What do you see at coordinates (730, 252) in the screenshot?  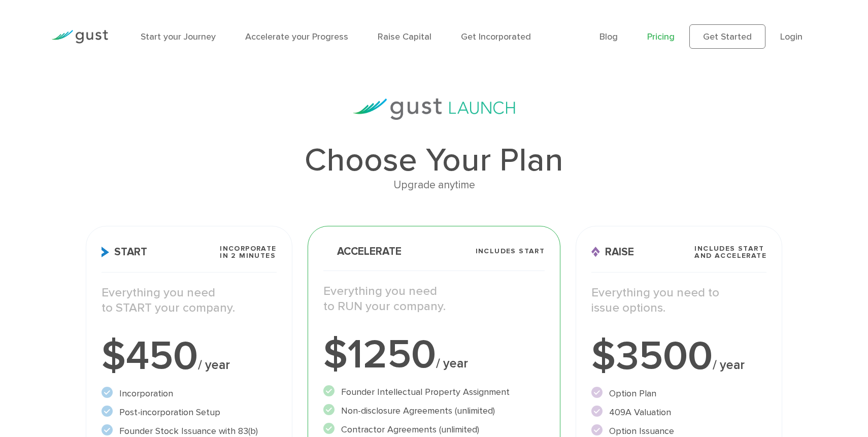 I see `span: Includes START and ACCELERATE` at bounding box center [730, 252].